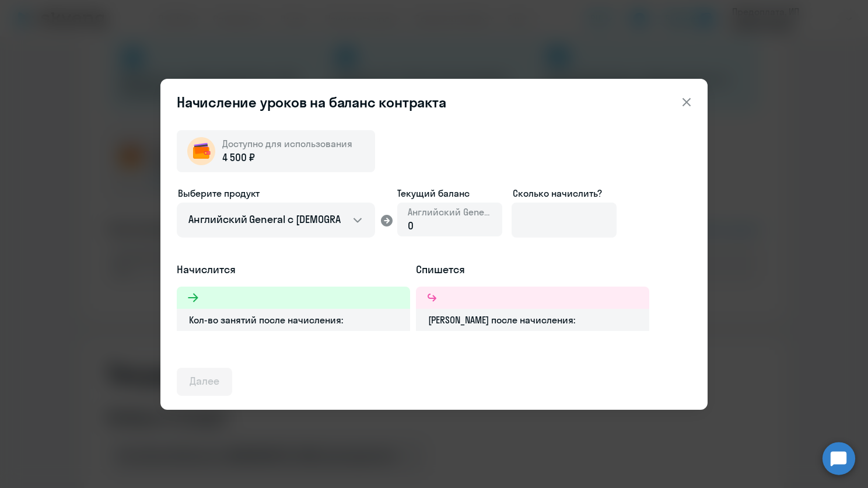 This screenshot has height=488, width=868. What do you see at coordinates (201, 151) in the screenshot?
I see `img: wallet-circle.png` at bounding box center [201, 151].